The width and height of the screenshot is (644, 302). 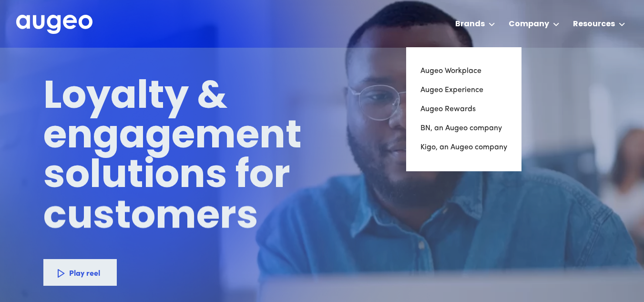 I want to click on a: Augeo Rewards, so click(x=464, y=109).